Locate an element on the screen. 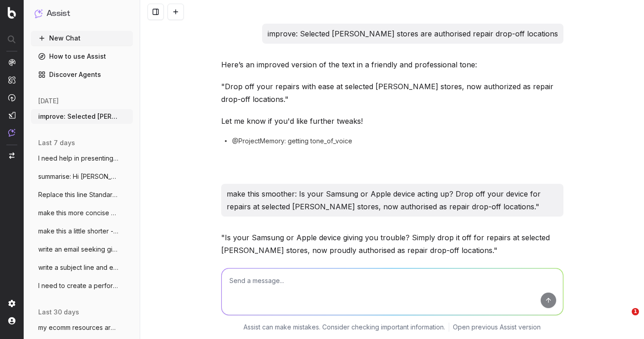 This screenshot has height=339, width=644. img: Analytics is located at coordinates (12, 62).